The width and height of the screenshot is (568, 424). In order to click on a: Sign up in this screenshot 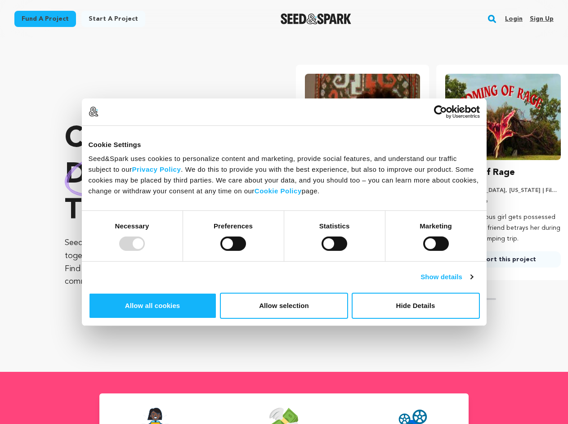, I will do `click(542, 19)`.